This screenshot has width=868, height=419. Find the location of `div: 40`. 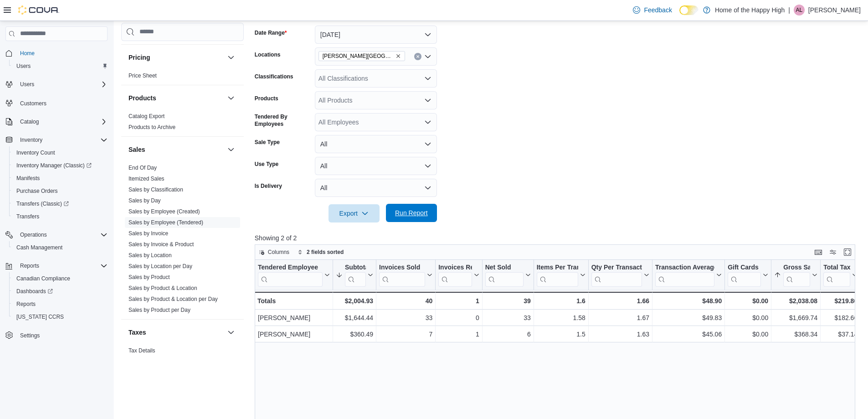

div: 40 is located at coordinates (405, 301).